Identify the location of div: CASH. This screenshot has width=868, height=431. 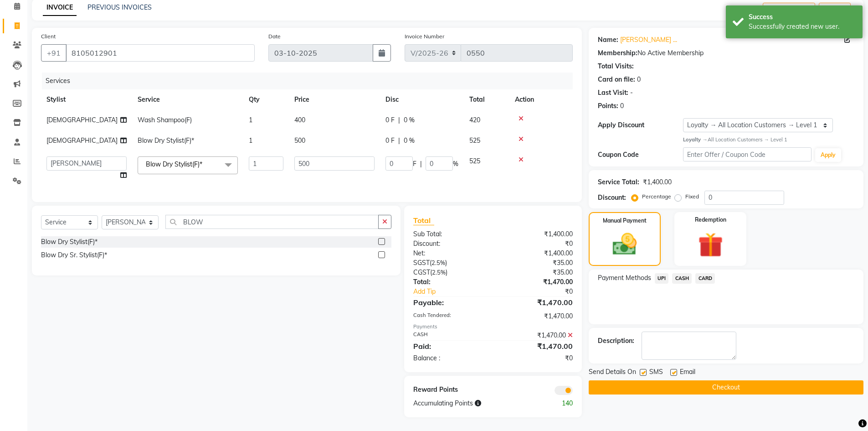
(450, 335).